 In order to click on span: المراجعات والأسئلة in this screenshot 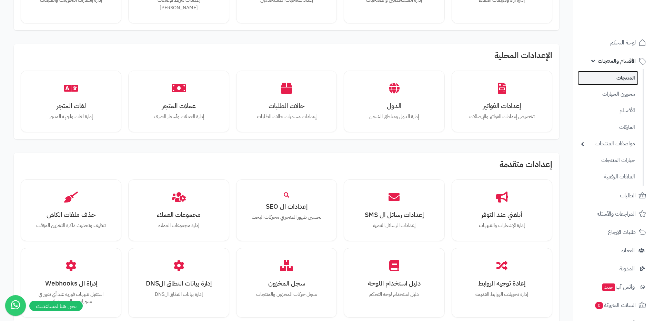, I will do `click(616, 214)`.